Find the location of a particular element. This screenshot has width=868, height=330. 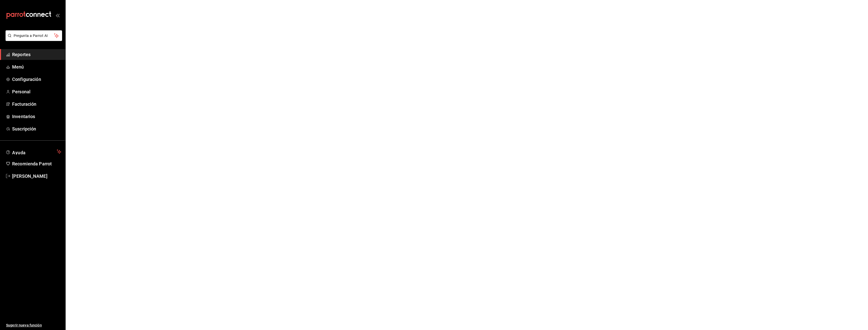

span: Ayuda is located at coordinates (34, 152).